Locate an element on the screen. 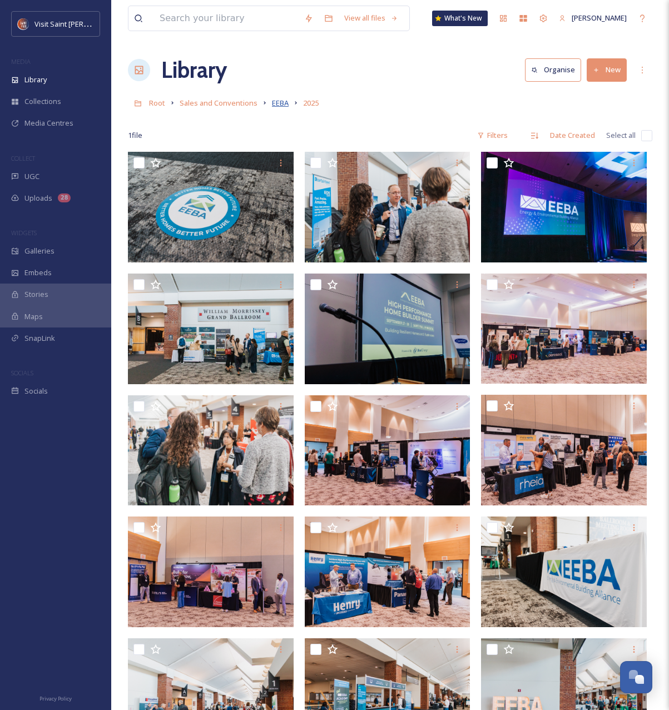 Image resolution: width=669 pixels, height=710 pixels. button: Organise is located at coordinates (553, 70).